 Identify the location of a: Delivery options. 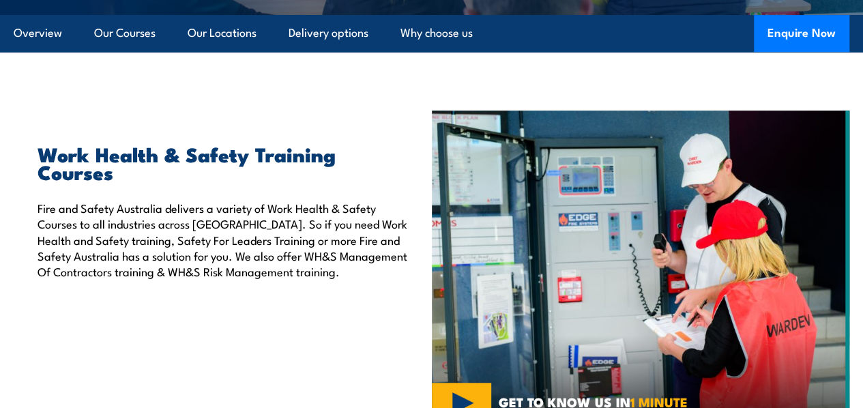
(328, 33).